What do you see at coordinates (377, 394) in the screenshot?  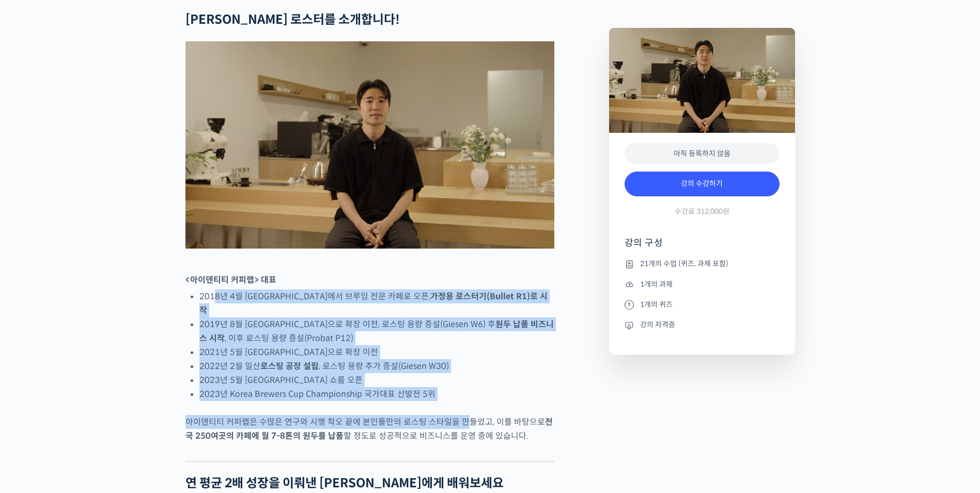 I see `li: 2023년 Korea Brewers Cup Championship 국가대표 선발전 5위` at bounding box center [377, 394].